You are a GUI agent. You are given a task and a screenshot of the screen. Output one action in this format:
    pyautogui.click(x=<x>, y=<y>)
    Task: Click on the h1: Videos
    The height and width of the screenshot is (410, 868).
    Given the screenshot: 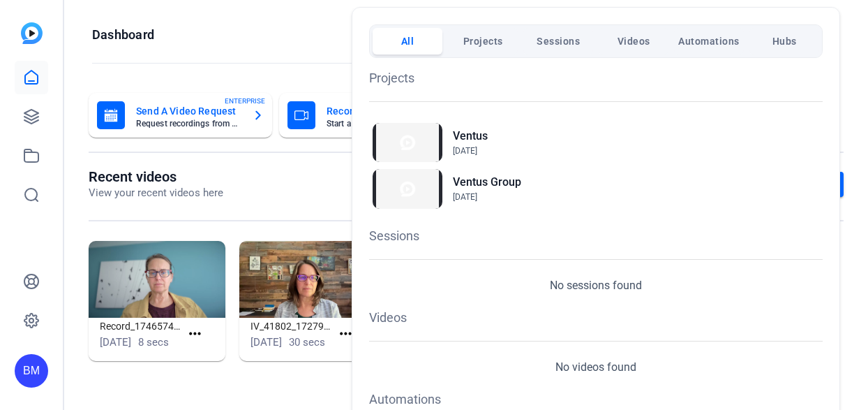 What is the action you would take?
    pyautogui.click(x=596, y=317)
    